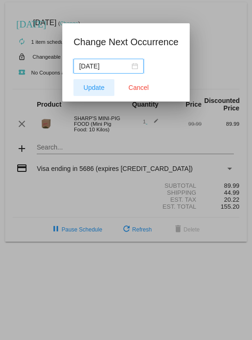 Image resolution: width=252 pixels, height=340 pixels. I want to click on span: Update, so click(94, 87).